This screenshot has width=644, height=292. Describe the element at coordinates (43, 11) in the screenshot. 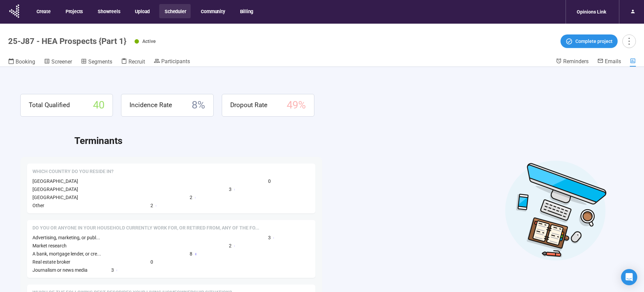

I see `button: Create` at that location.